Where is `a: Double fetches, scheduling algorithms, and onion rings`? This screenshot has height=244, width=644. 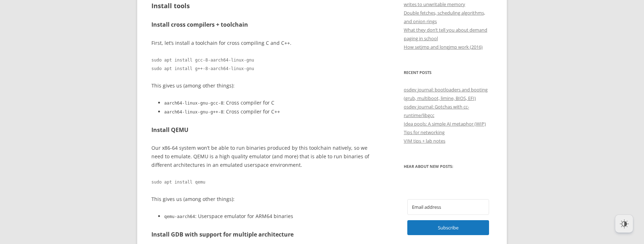
a: Double fetches, scheduling algorithms, and onion rings is located at coordinates (444, 17).